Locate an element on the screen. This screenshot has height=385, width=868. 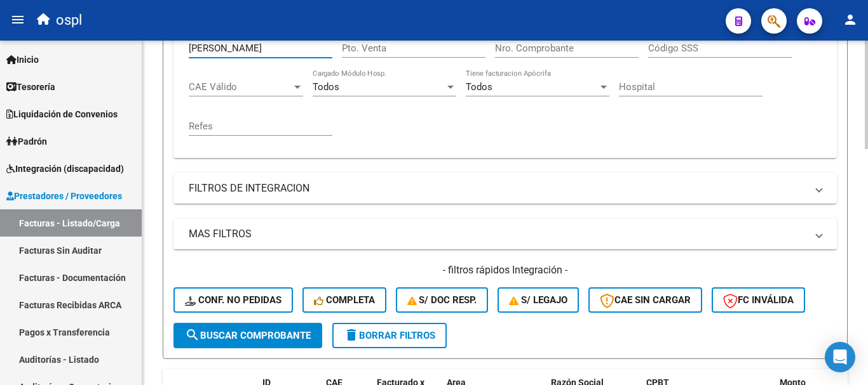
mat-panel-title: FILTROS DE INTEGRACION is located at coordinates (498, 189).